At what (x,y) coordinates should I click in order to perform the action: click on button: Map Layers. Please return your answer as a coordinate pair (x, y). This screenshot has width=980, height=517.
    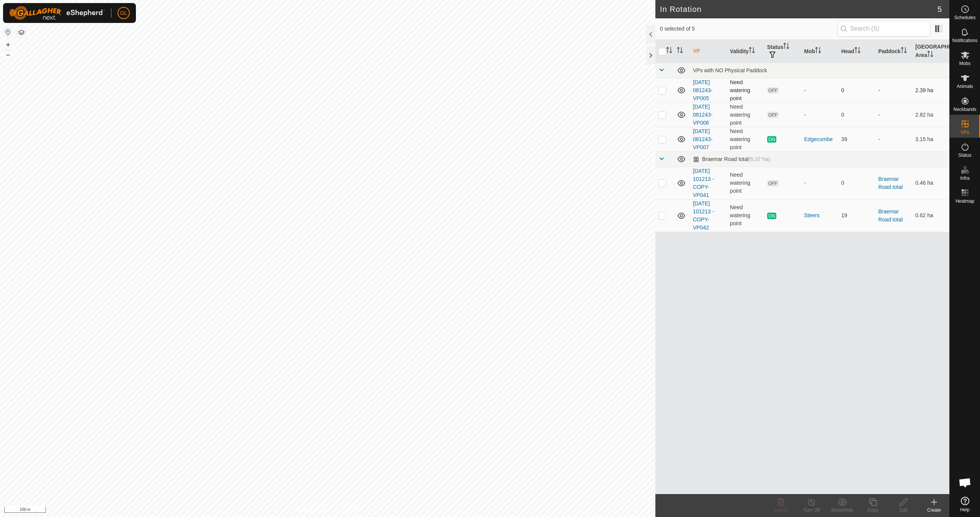
    Looking at the image, I should click on (21, 32).